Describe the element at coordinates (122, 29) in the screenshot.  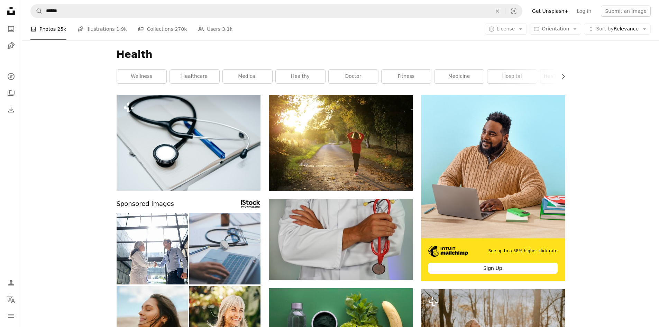
I see `span: 1.9k` at that location.